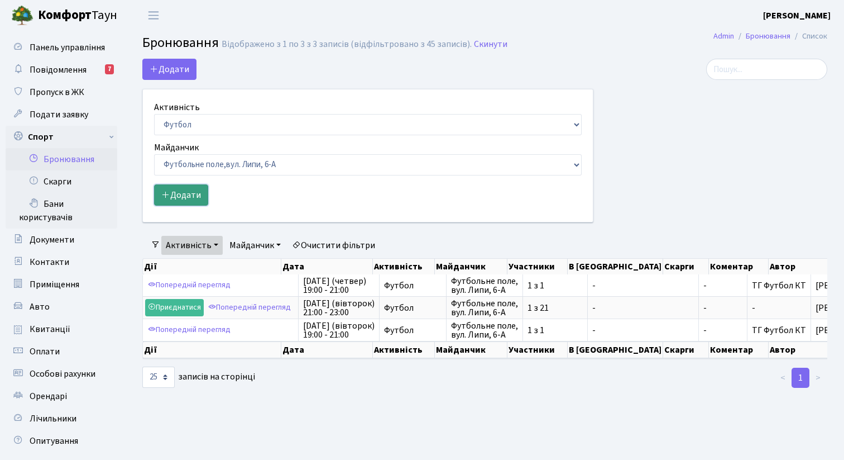 The height and width of the screenshot is (460, 844). What do you see at coordinates (52, 240) in the screenshot?
I see `span: Документи` at bounding box center [52, 240].